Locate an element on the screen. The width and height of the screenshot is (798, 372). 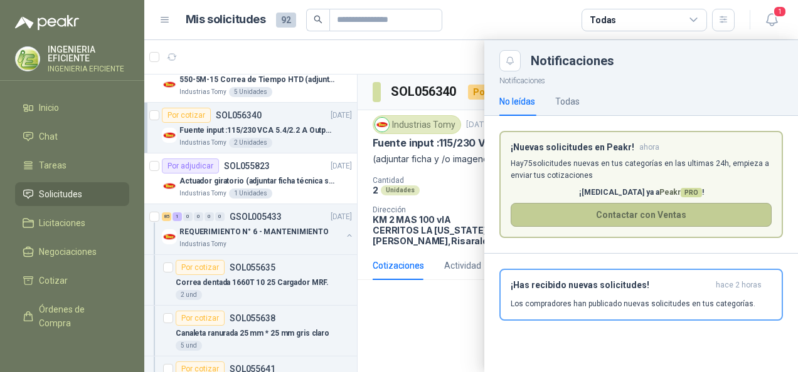
span: ahora is located at coordinates (649, 147).